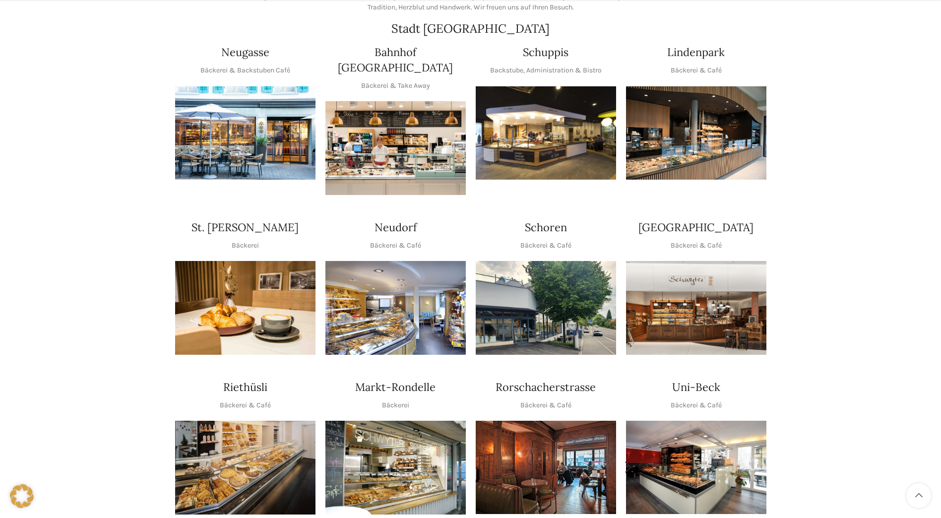 Image resolution: width=941 pixels, height=518 pixels. I want to click on img: rechts_09-1, so click(696, 467).